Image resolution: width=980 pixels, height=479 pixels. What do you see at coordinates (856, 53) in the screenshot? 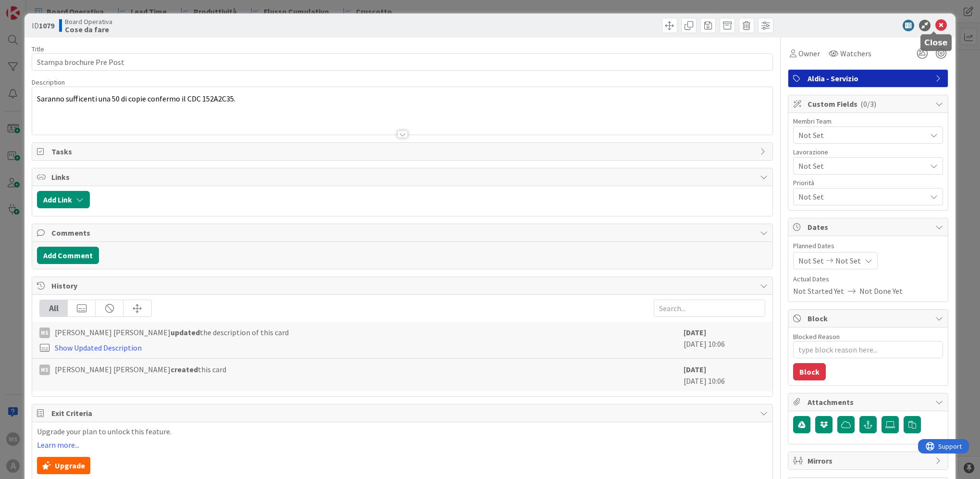
I see `span: Watchers` at bounding box center [856, 53].